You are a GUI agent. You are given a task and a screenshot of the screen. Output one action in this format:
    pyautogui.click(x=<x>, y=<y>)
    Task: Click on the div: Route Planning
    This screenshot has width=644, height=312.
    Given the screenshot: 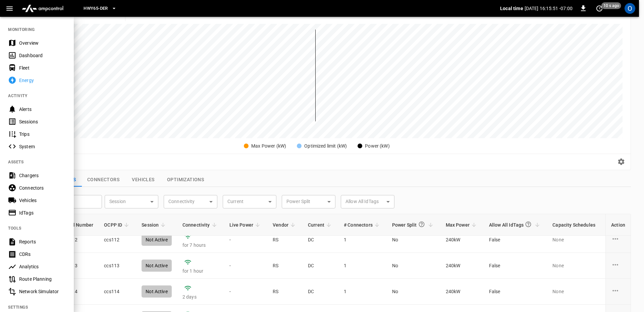 What is the action you would take?
    pyautogui.click(x=42, y=279)
    